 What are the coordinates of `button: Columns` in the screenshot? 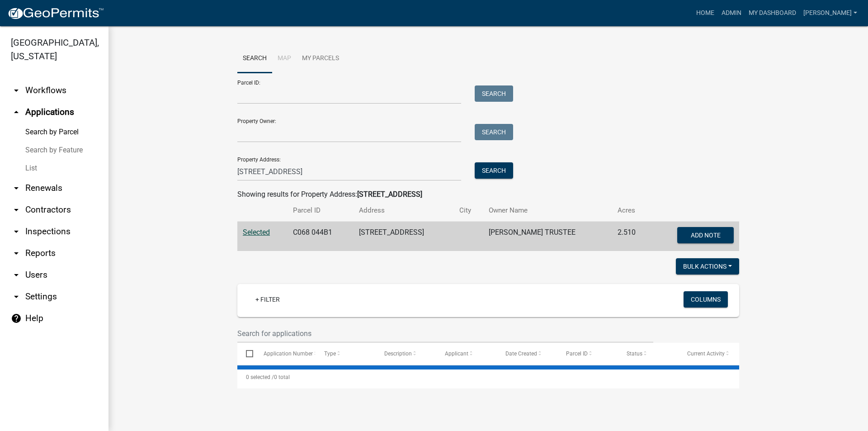 It's located at (706, 299).